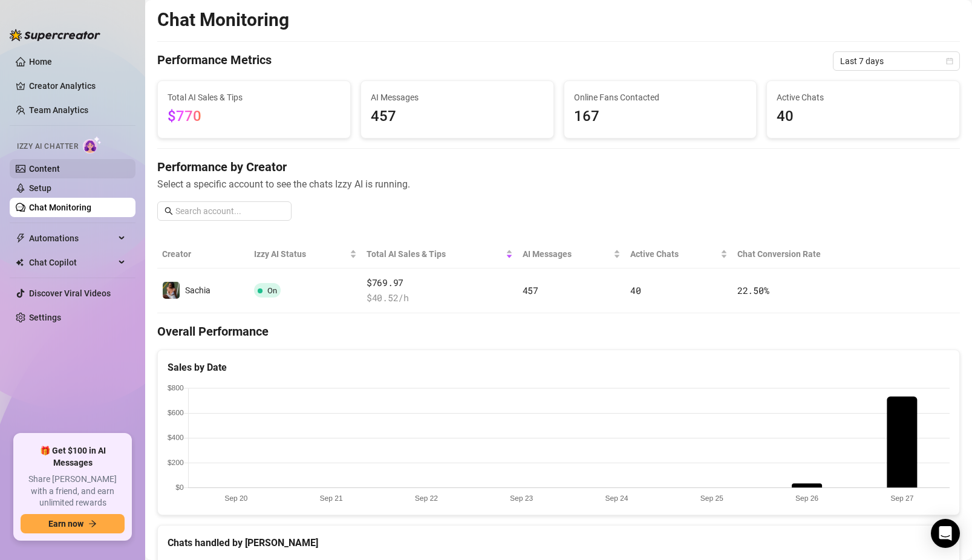 This screenshot has height=560, width=972. What do you see at coordinates (60, 208) in the screenshot?
I see `a: Chat Monitoring` at bounding box center [60, 208].